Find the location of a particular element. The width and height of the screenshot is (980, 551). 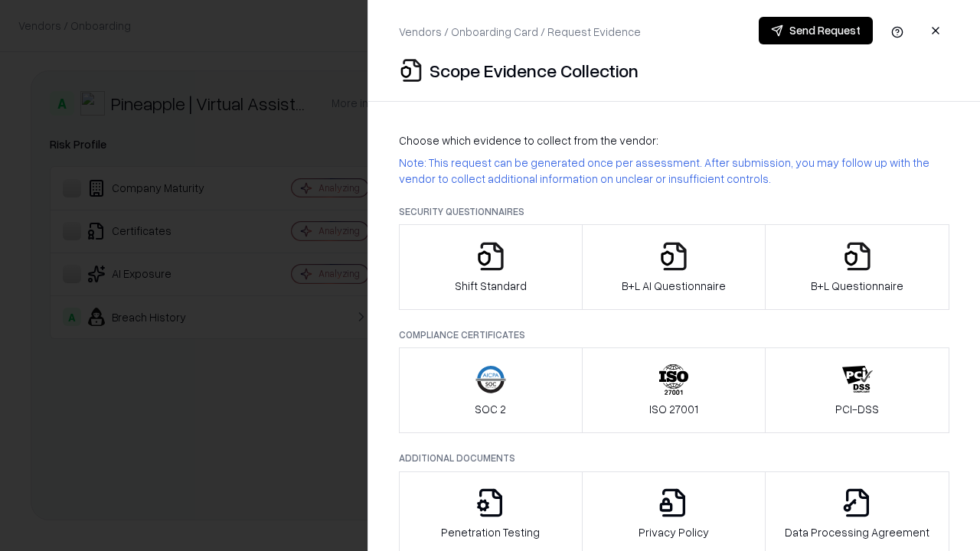

button: Send Request is located at coordinates (816, 31).